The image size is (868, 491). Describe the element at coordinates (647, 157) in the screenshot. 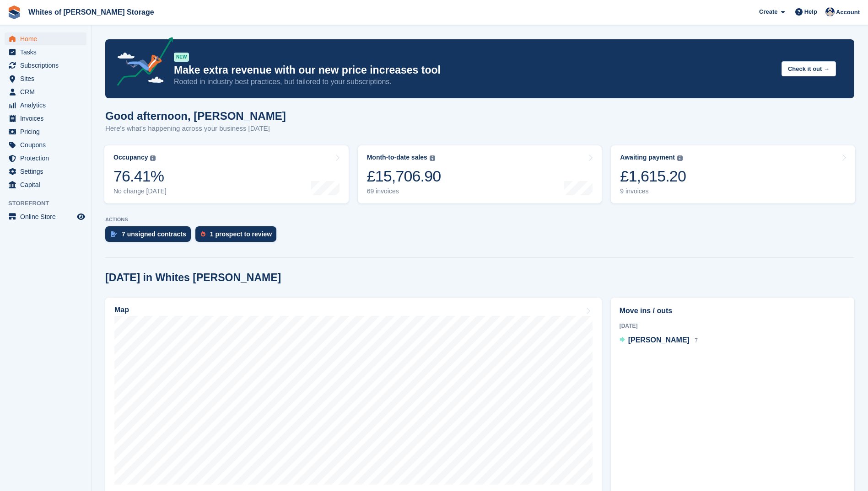

I see `div: Awaiting payment` at that location.